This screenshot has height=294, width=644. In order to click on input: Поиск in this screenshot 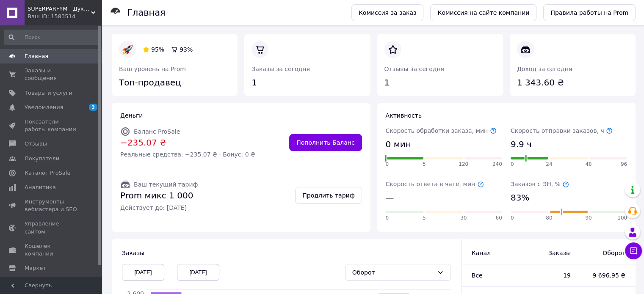, I will do `click(52, 37)`.